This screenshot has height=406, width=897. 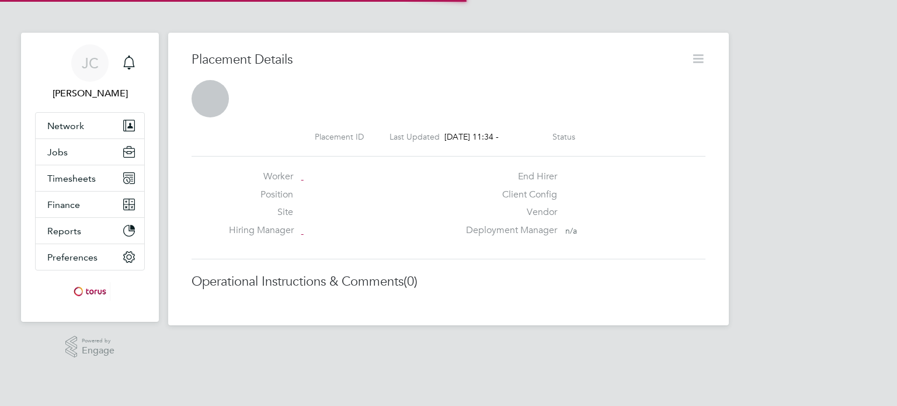 I want to click on span: n/a, so click(x=571, y=231).